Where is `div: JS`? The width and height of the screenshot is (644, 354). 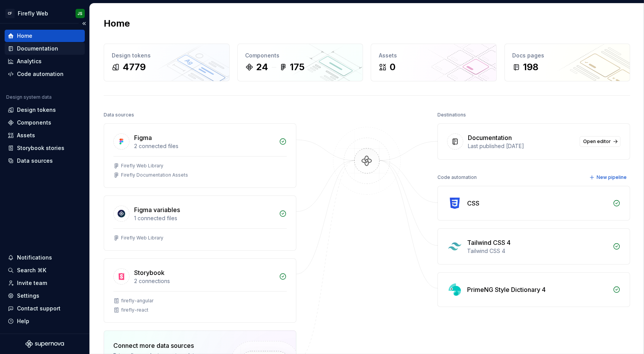 div: JS is located at coordinates (80, 14).